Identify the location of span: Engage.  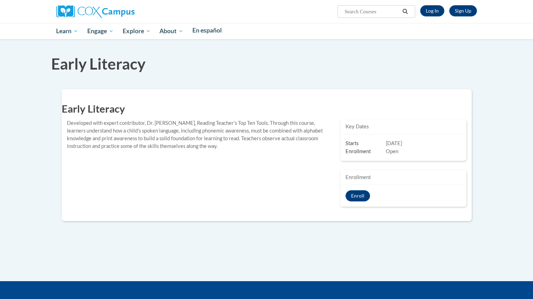
(100, 31).